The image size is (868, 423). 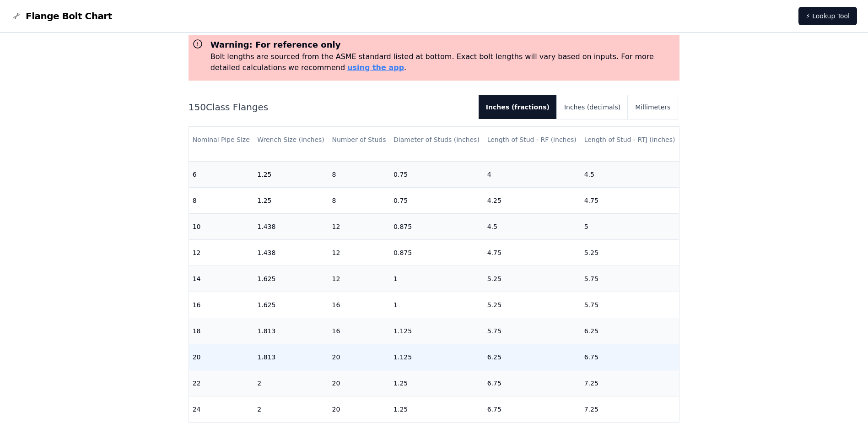 What do you see at coordinates (222, 226) in the screenshot?
I see `td: 10` at bounding box center [222, 226].